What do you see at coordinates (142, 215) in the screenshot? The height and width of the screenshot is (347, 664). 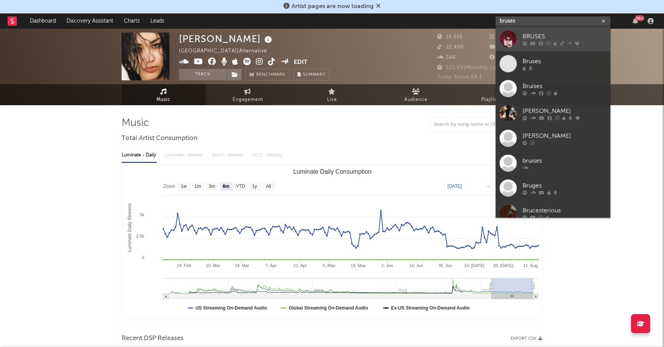 I see `text: 5k` at bounding box center [142, 215].